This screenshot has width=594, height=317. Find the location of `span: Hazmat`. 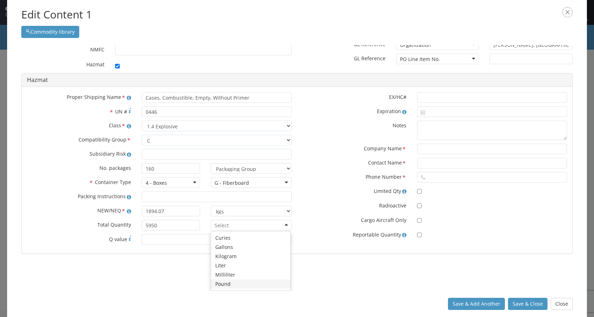

span: Hazmat is located at coordinates (95, 64).